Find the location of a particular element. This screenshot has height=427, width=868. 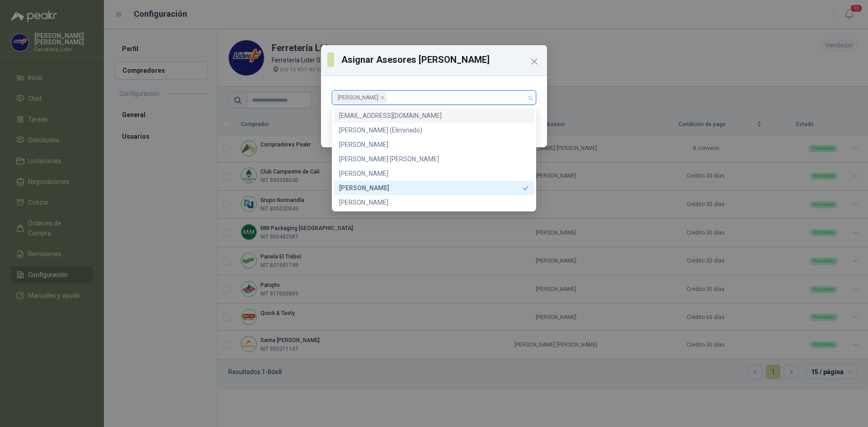

span: check is located at coordinates (525, 188).